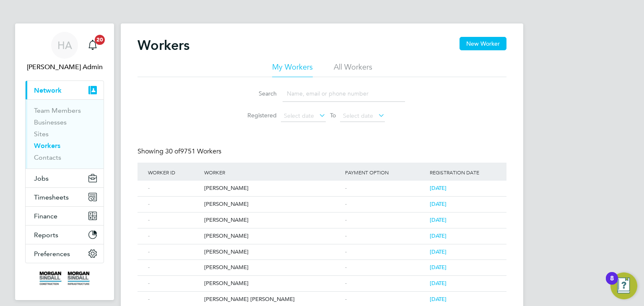 This screenshot has width=644, height=306. Describe the element at coordinates (163, 45) in the screenshot. I see `h2: Workers` at that location.